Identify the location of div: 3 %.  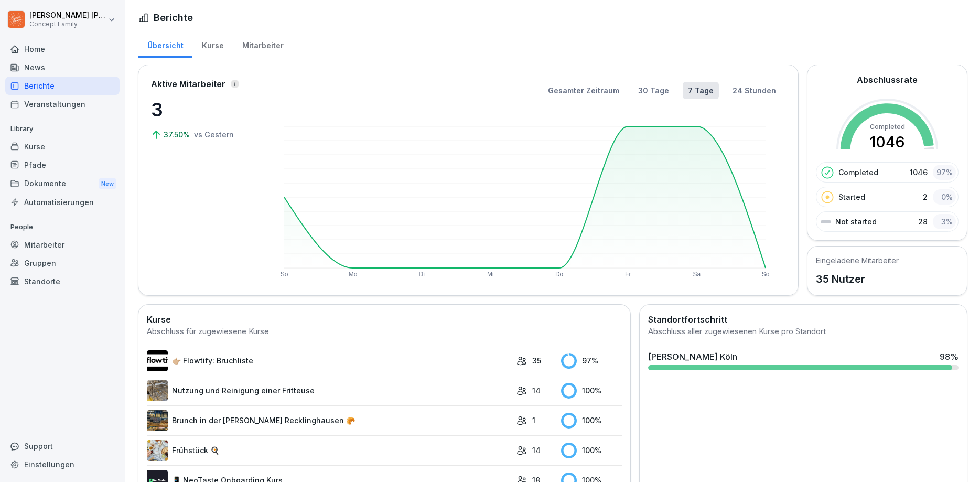
(945, 221).